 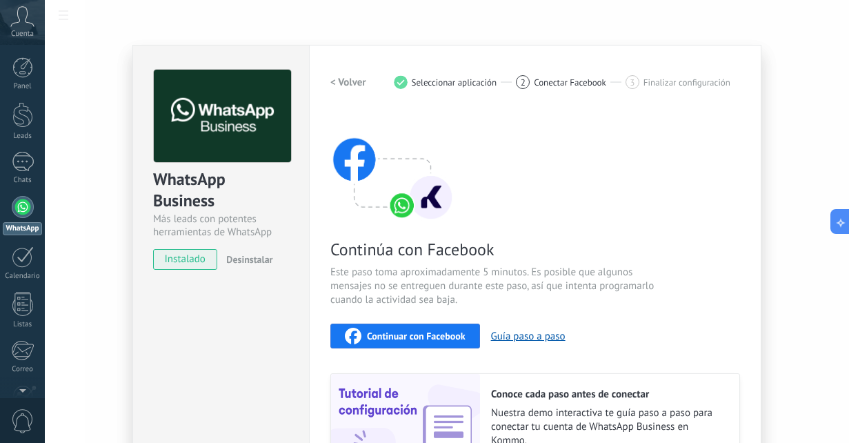 I want to click on div: Leads, so click(x=23, y=136).